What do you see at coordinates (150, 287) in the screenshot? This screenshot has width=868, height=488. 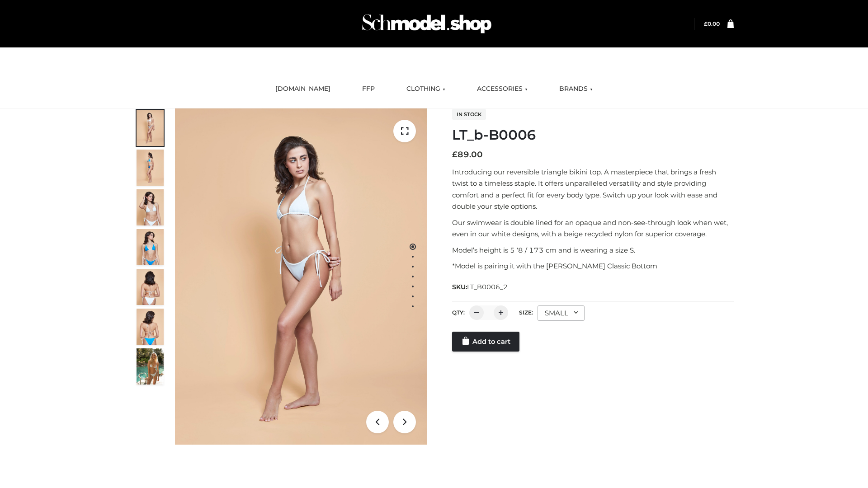 I see `img: ArielClassicBikiniTop_CloudNine_AzureSky_OW114ECO_7-scaled.jpg` at bounding box center [150, 287].